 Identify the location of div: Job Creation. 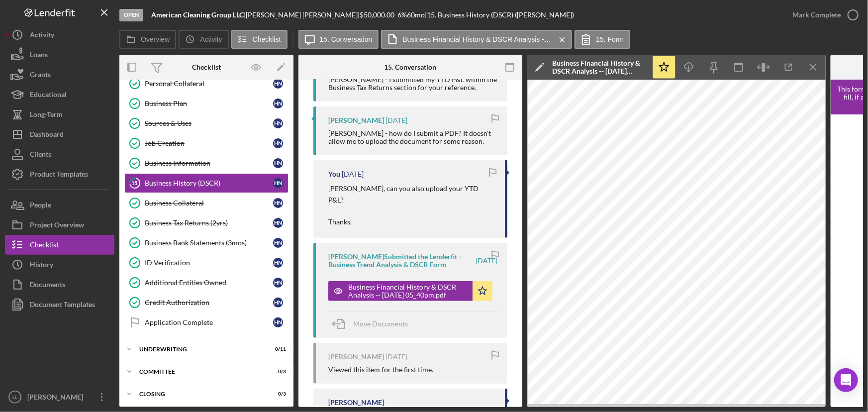
(209, 143).